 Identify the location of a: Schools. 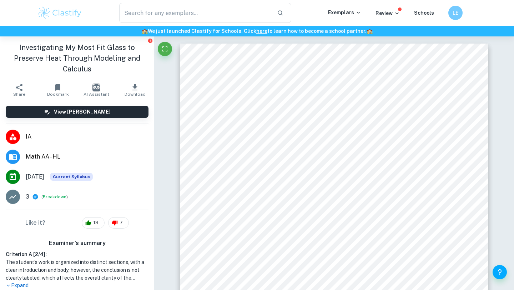
(424, 13).